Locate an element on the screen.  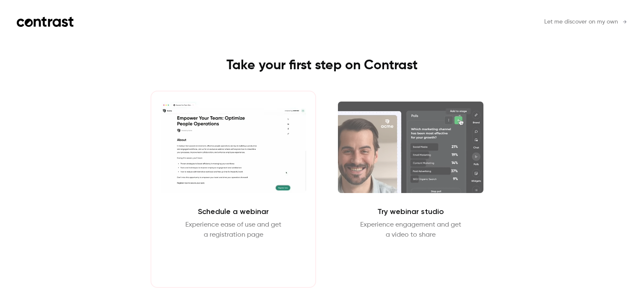
button: Schedule webinar is located at coordinates (233, 260).